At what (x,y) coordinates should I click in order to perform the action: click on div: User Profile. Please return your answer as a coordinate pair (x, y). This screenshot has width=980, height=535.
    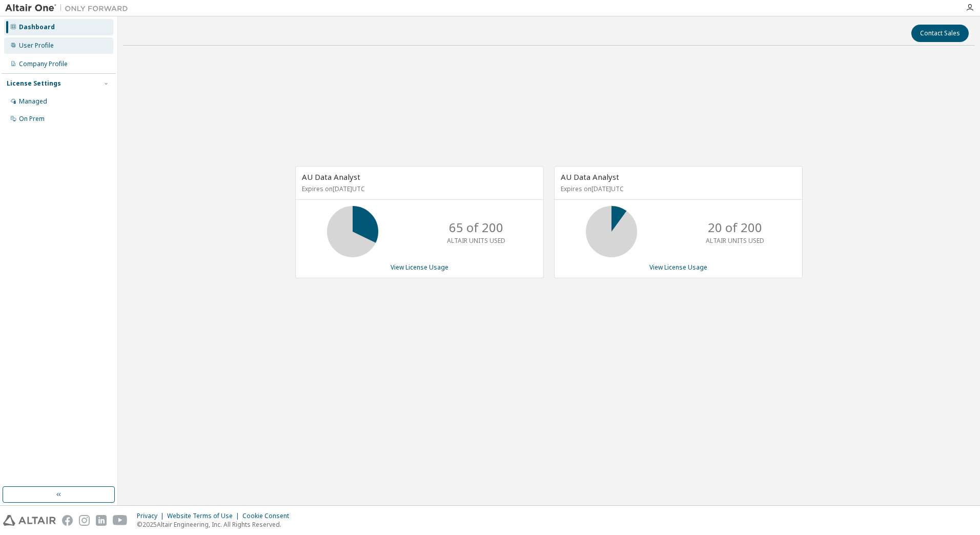
    Looking at the image, I should click on (36, 46).